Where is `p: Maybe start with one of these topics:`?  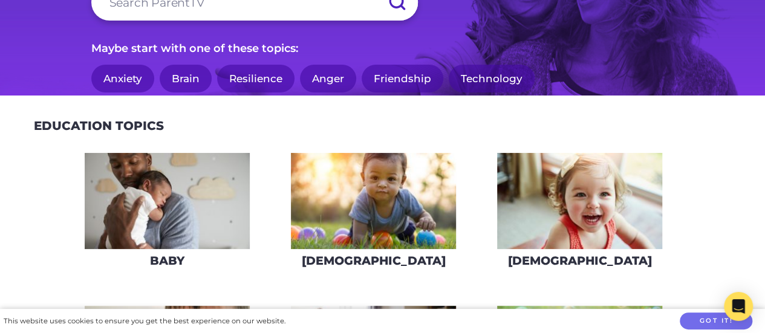
p: Maybe start with one of these topics: is located at coordinates (383, 48).